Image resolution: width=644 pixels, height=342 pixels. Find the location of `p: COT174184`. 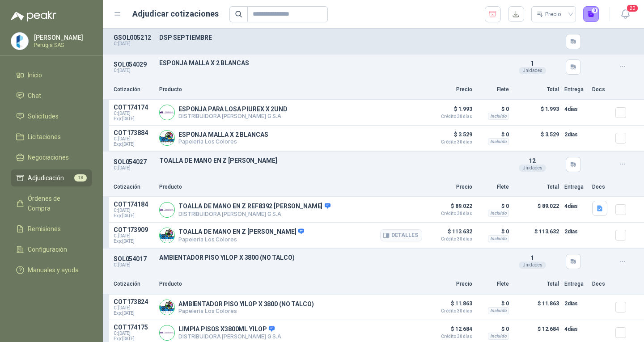

p: COT174184 is located at coordinates (134, 205).